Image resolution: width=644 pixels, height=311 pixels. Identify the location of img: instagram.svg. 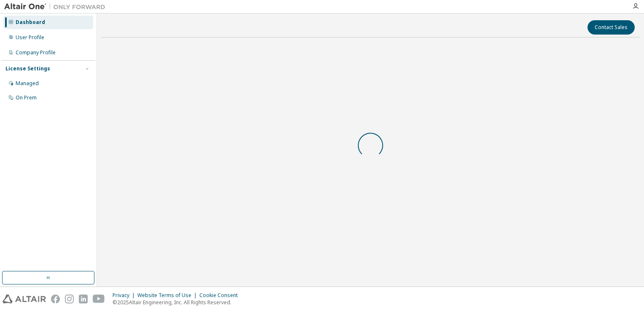
(69, 299).